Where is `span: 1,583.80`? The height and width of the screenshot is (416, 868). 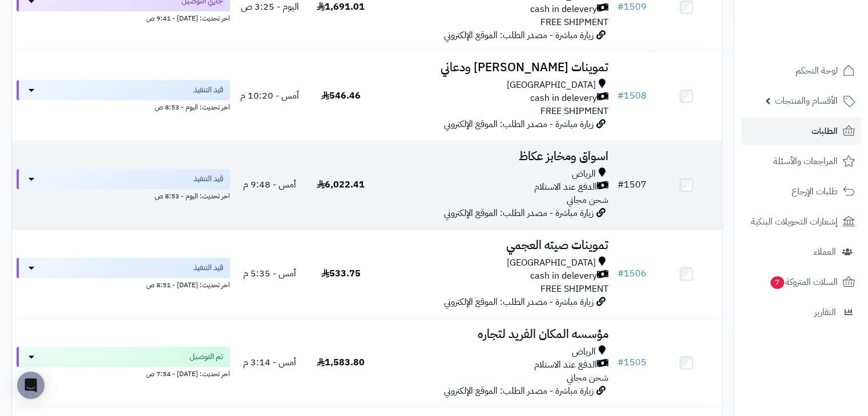 span: 1,583.80 is located at coordinates (341, 362).